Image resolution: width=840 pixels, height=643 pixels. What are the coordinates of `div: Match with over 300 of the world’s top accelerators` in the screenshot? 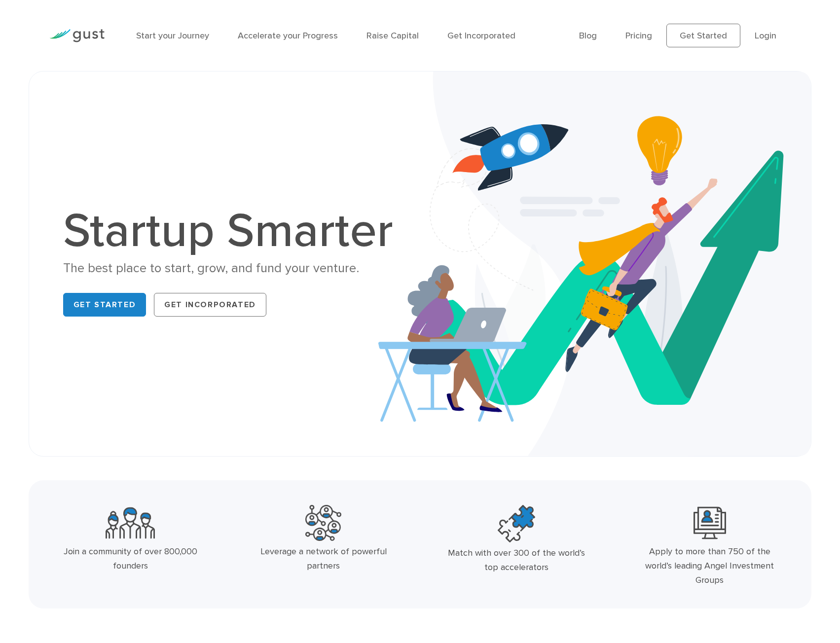 It's located at (517, 560).